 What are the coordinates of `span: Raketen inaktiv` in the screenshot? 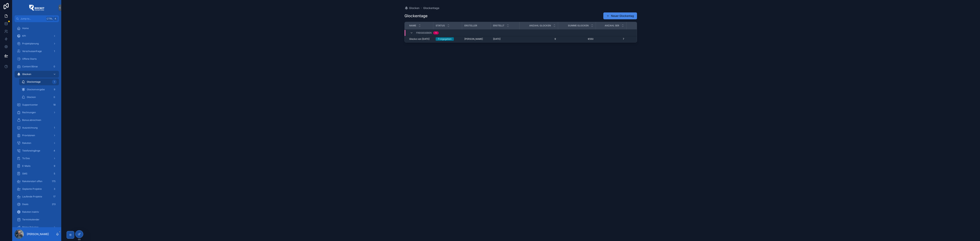 It's located at (31, 212).